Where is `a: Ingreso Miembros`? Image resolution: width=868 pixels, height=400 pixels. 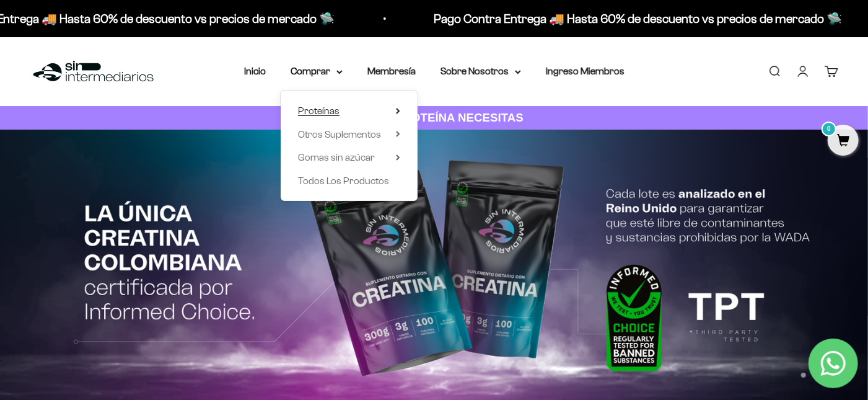 a: Ingreso Miembros is located at coordinates (585, 71).